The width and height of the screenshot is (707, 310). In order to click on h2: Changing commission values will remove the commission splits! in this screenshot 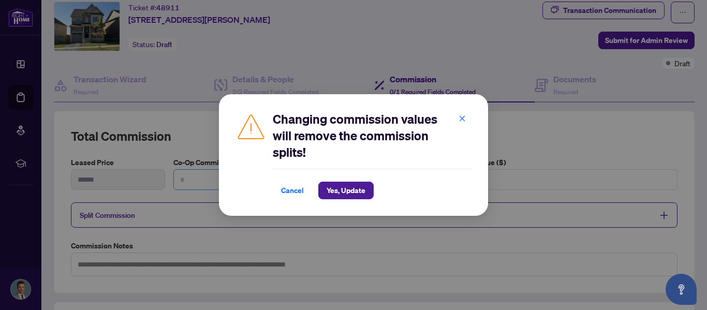, I will do `click(372, 136)`.